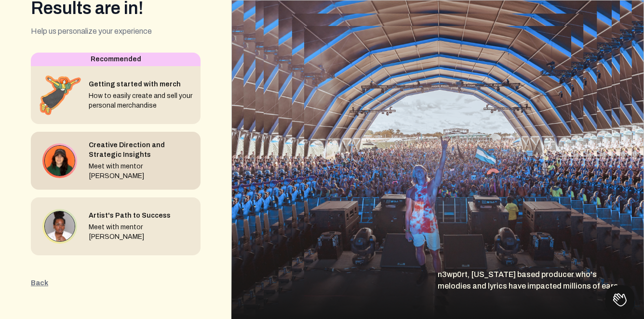  What do you see at coordinates (141, 150) in the screenshot?
I see `div: Creative Direction and Strategic Insights` at bounding box center [141, 150].